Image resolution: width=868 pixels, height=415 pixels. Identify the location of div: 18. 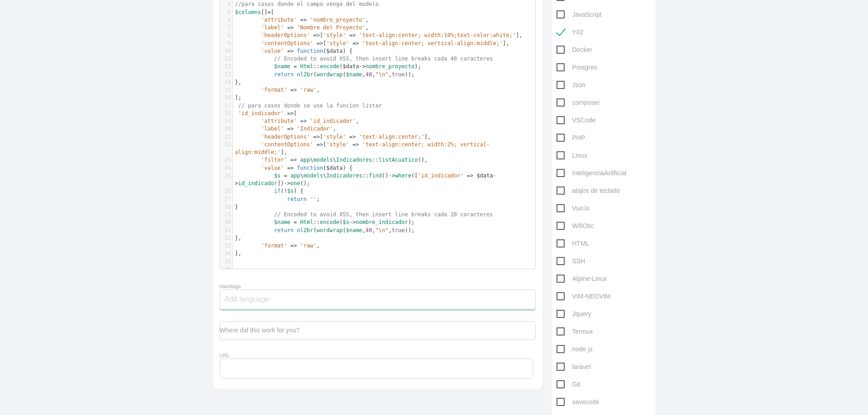
(226, 113).